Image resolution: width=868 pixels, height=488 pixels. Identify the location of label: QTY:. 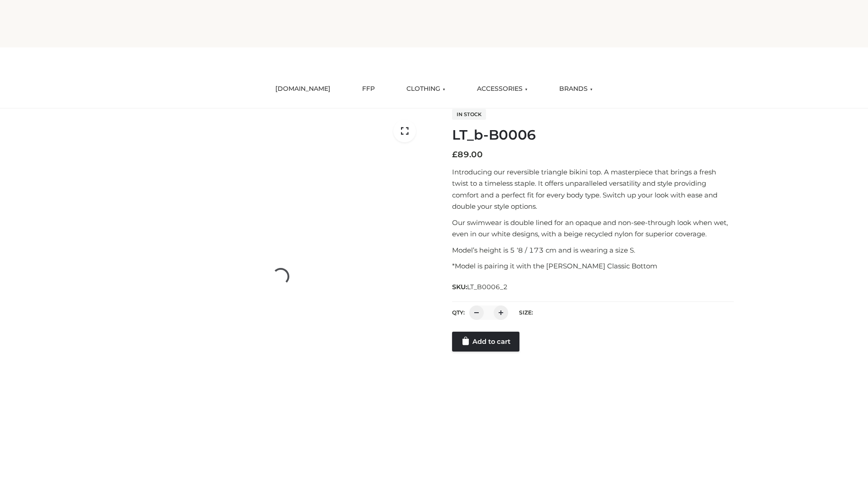
(459, 312).